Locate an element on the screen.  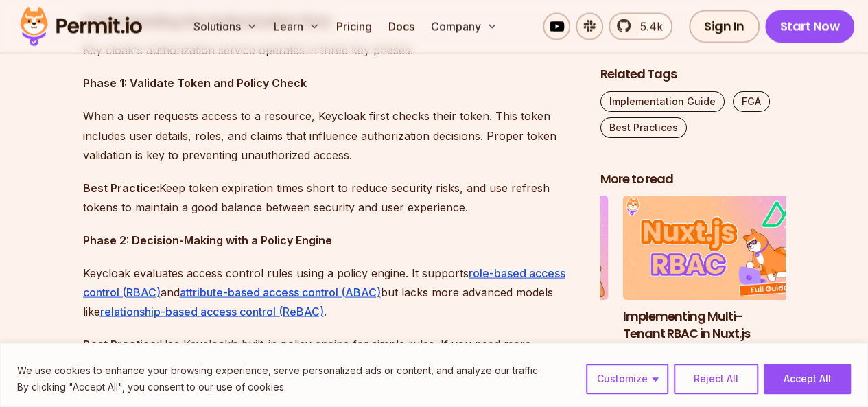
a: attribute-based access control (ABAC) is located at coordinates (280, 292).